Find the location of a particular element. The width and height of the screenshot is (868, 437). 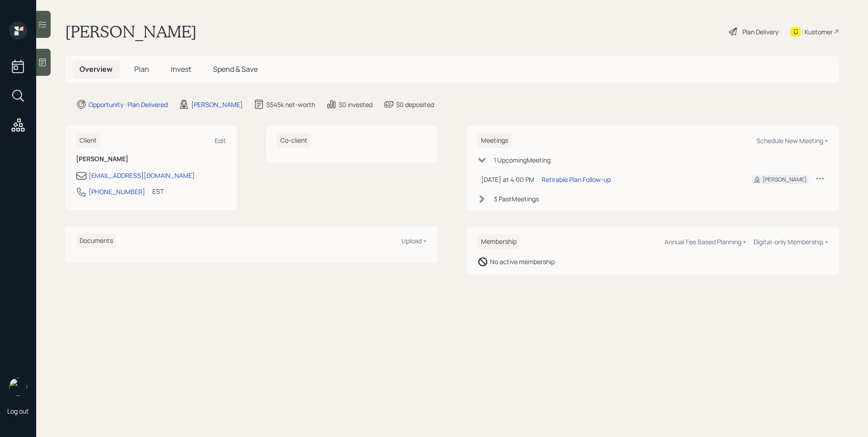

div: $0 invested is located at coordinates (355, 105).